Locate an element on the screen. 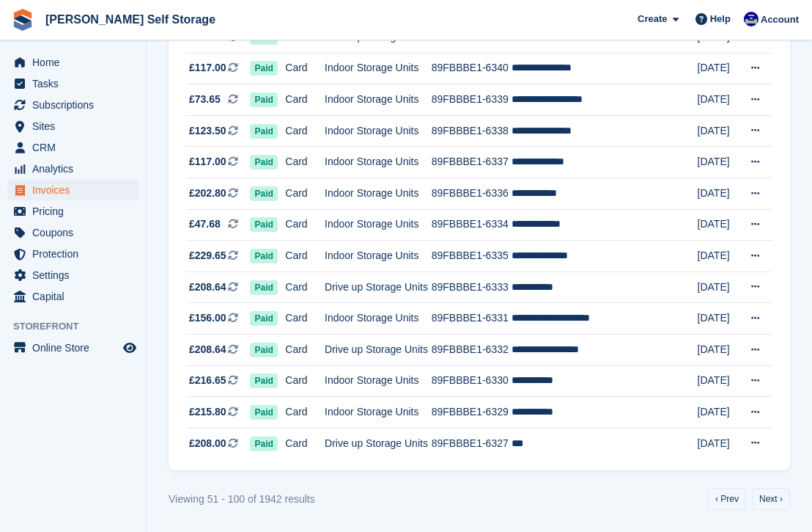  img: Justin Farthing is located at coordinates (751, 19).